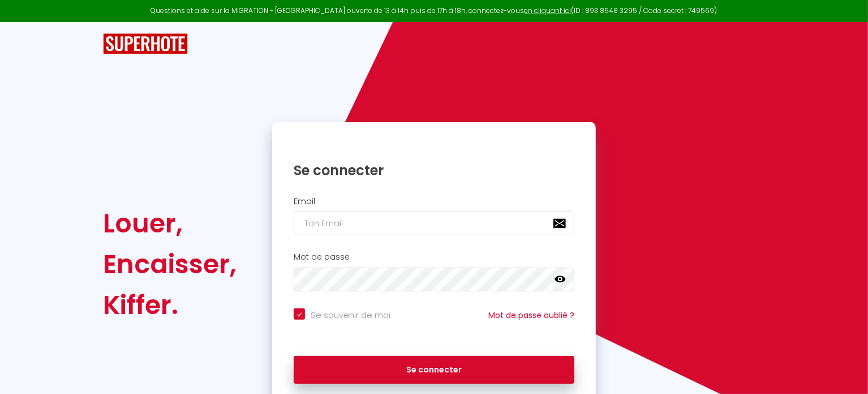  Describe the element at coordinates (532, 315) in the screenshot. I see `a: Mot de passe oublié ?` at that location.